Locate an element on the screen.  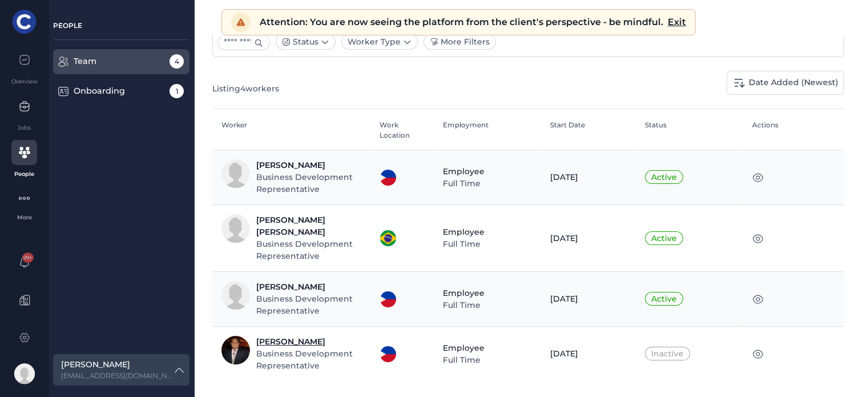
button: Status is located at coordinates (305, 42).